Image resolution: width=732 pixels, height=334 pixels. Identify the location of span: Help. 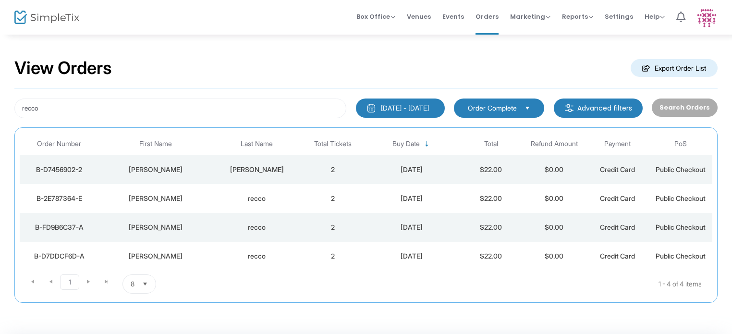
(654, 16).